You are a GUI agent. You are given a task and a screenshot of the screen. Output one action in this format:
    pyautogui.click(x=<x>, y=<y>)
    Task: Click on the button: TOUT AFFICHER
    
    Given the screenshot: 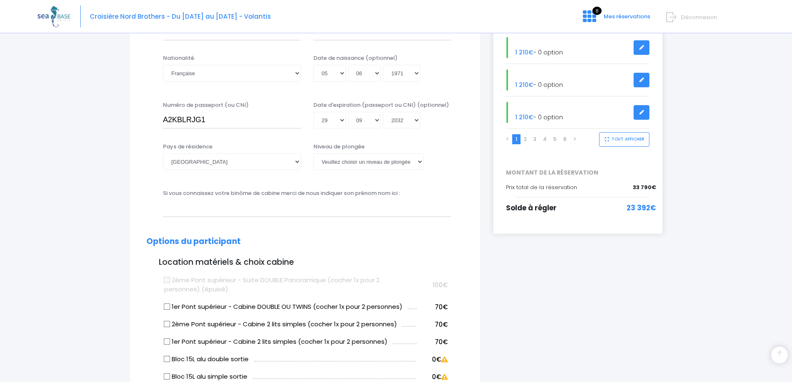 What is the action you would take?
    pyautogui.click(x=624, y=139)
    